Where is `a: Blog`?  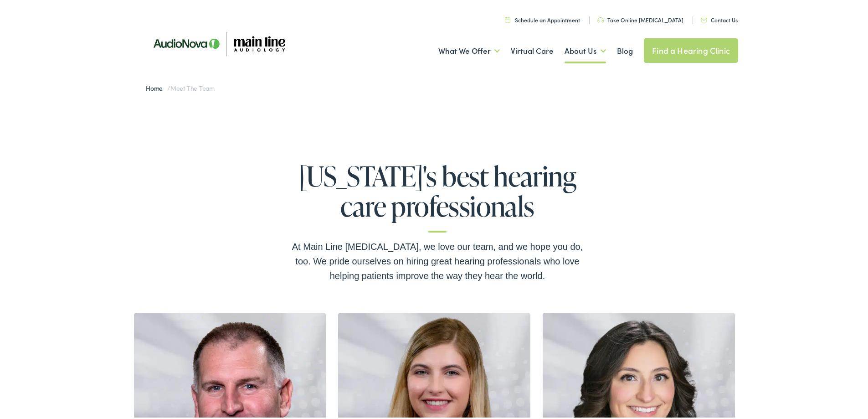 a: Blog is located at coordinates (625, 49).